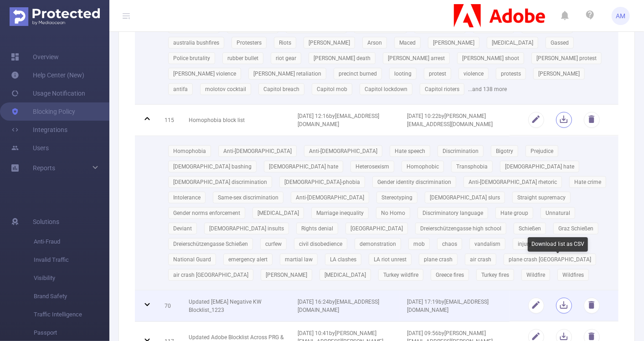 The image size is (644, 341). What do you see at coordinates (187, 197) in the screenshot?
I see `span: Intolerance` at bounding box center [187, 197].